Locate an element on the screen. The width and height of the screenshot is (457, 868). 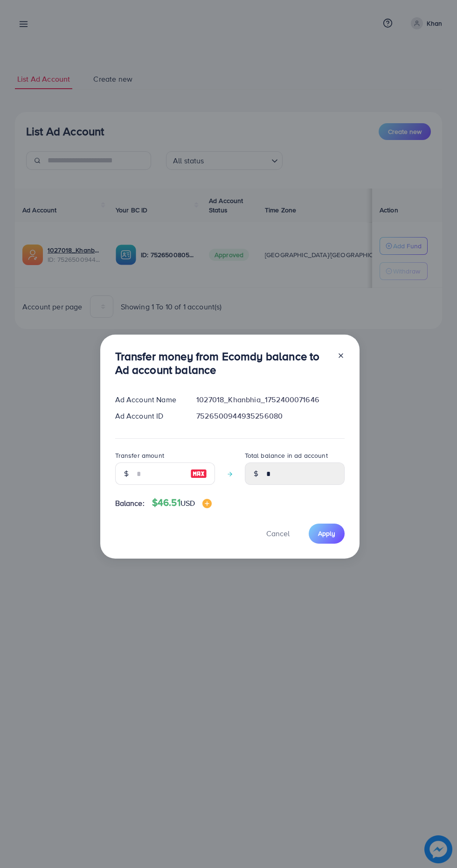
h4: $46.51 is located at coordinates (182, 503).